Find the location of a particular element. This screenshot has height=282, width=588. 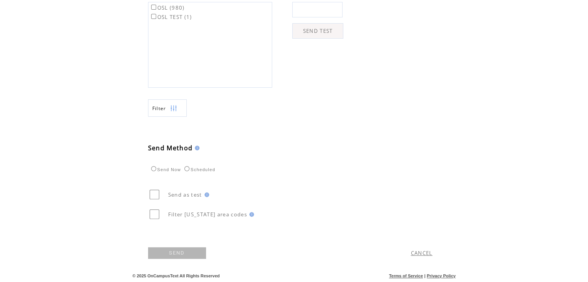

a: SEND TEST is located at coordinates (318, 31).